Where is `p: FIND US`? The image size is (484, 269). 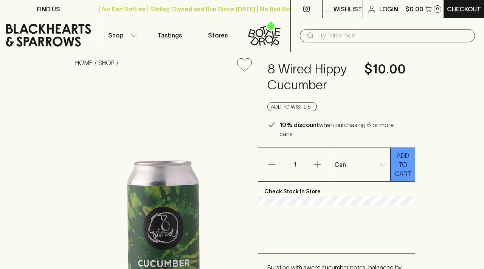 p: FIND US is located at coordinates (48, 9).